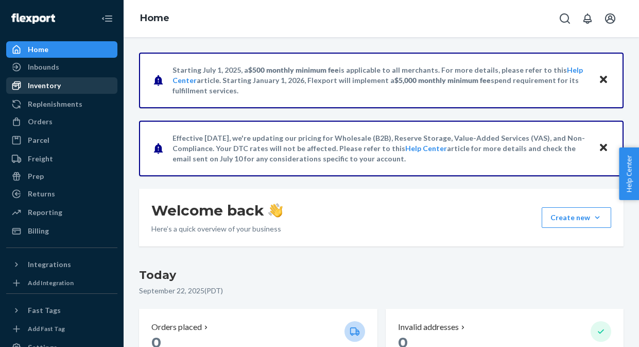  What do you see at coordinates (55, 104) in the screenshot?
I see `div: Replenishments` at bounding box center [55, 104].